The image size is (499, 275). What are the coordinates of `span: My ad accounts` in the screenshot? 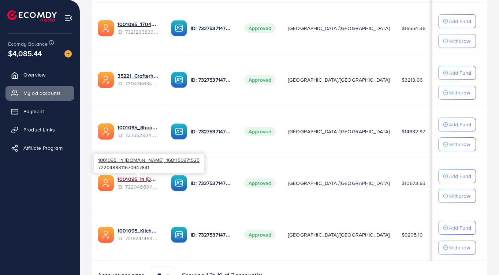 It's located at (42, 93).